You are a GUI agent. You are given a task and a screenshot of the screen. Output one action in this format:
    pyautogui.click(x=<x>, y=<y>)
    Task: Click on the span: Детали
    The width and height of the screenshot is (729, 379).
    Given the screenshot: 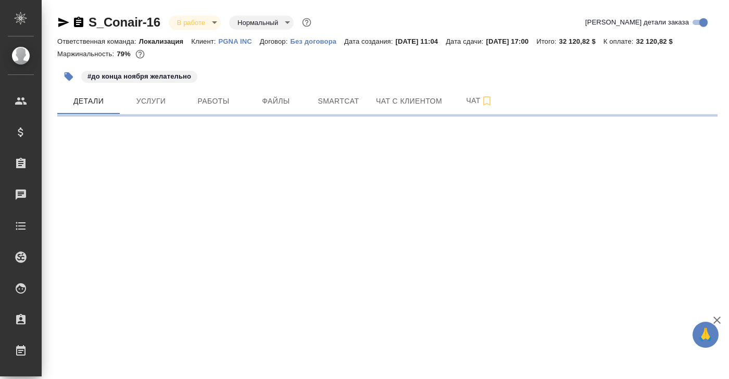 What is the action you would take?
    pyautogui.click(x=88, y=101)
    